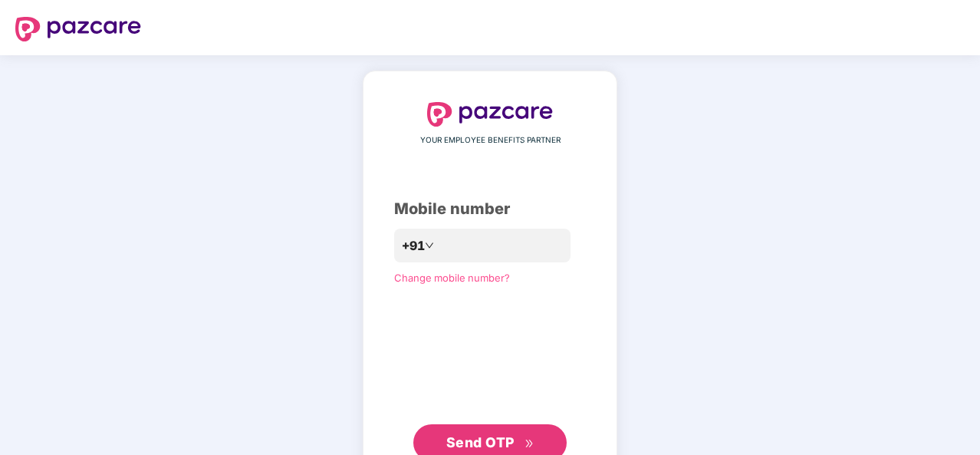 The image size is (980, 455). Describe the element at coordinates (430, 245) in the screenshot. I see `span: down` at that location.